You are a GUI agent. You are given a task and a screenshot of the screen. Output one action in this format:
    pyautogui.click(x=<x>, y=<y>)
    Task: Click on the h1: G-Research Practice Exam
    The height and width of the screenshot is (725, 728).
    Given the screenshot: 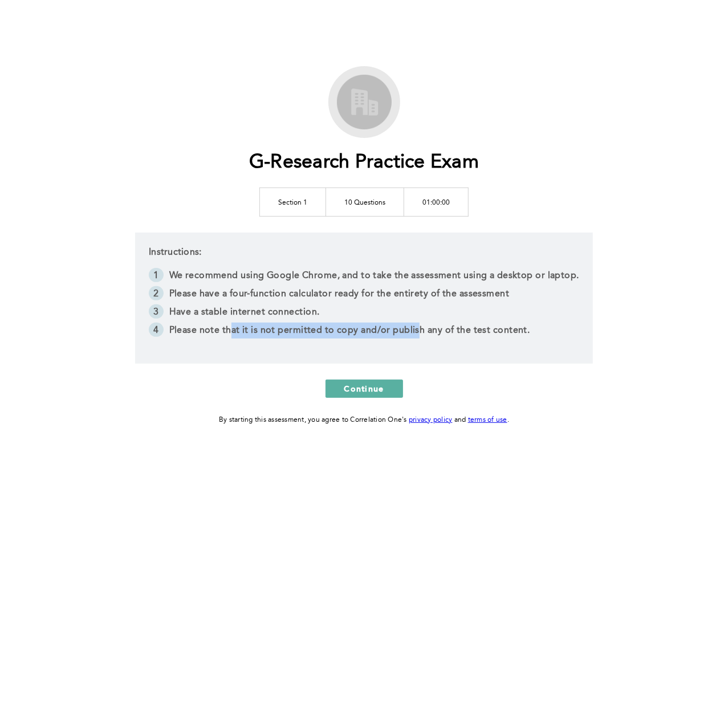 What is the action you would take?
    pyautogui.click(x=364, y=163)
    